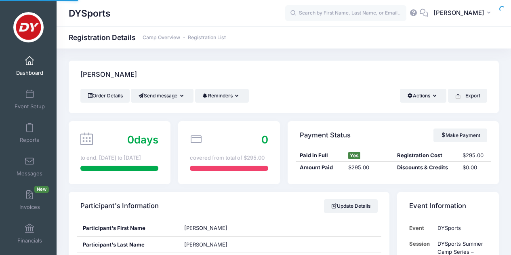 The height and width of the screenshot is (255, 511). What do you see at coordinates (120, 206) in the screenshot?
I see `h4: Participant's Information` at bounding box center [120, 206].